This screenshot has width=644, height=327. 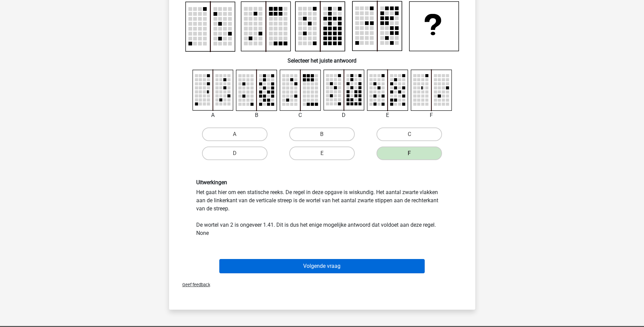 I want to click on div: F, so click(x=431, y=115).